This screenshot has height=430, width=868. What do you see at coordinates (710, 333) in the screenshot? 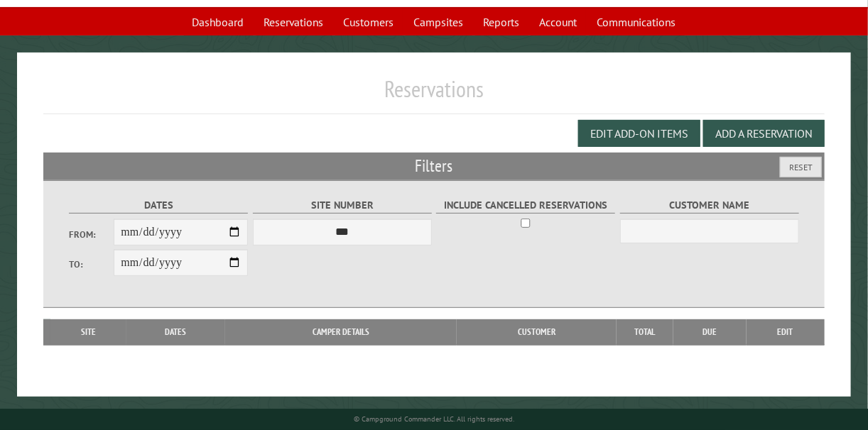
I see `th: Due` at bounding box center [710, 333].